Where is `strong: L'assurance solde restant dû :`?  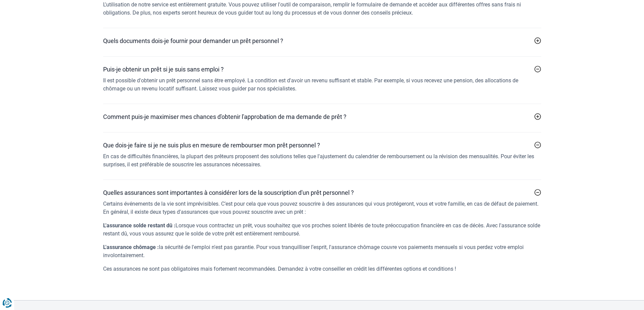
strong: L'assurance solde restant dû : is located at coordinates (140, 225).